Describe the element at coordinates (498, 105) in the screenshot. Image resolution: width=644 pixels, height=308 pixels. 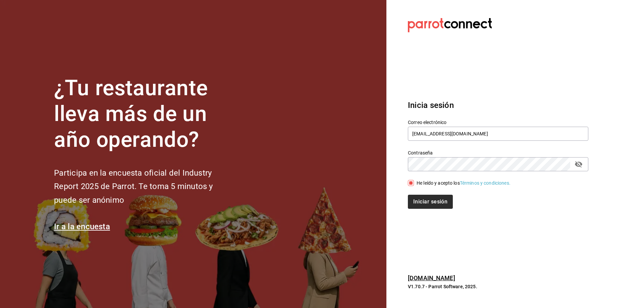
I see `h3: Inicia sesión` at that location.